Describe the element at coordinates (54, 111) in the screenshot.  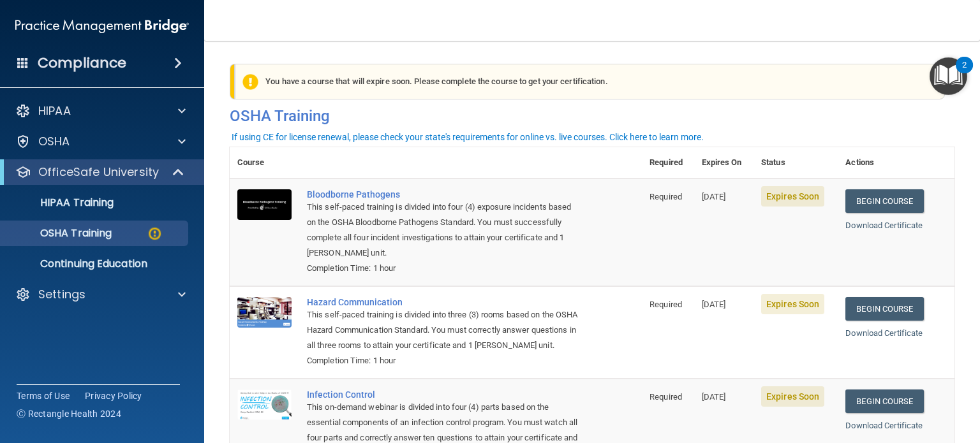
I see `p: HIPAA` at that location.